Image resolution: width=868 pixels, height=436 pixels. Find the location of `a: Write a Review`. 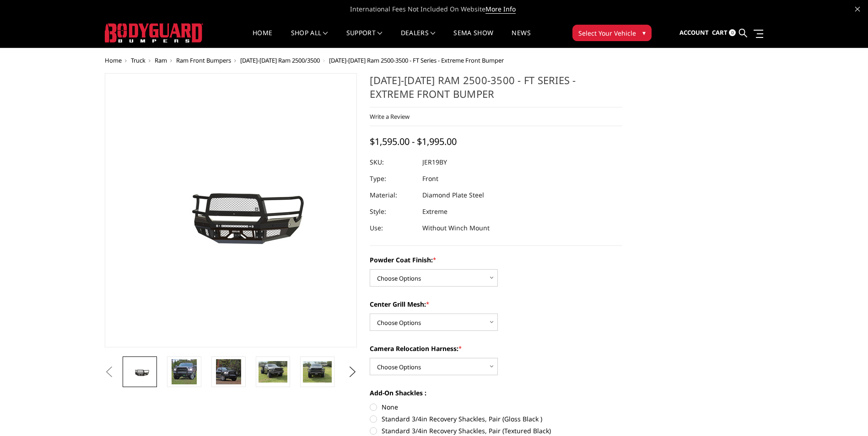

a: Write a Review is located at coordinates (389, 116).